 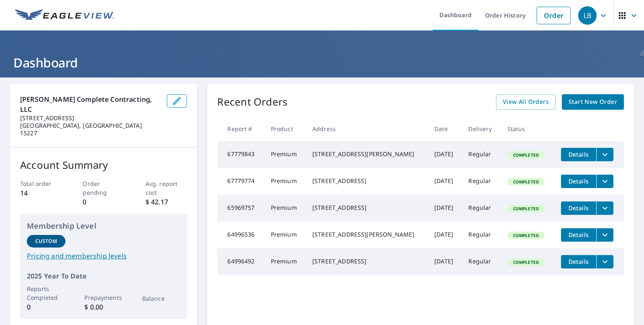 What do you see at coordinates (578, 155) in the screenshot?
I see `button: detailsBtn-67779843` at bounding box center [578, 155].